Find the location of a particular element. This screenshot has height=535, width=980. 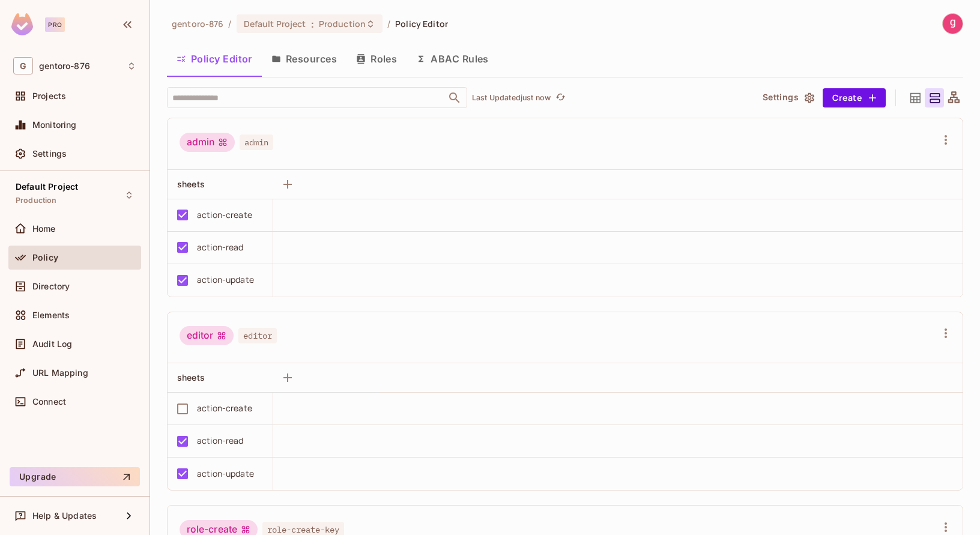

button: Roles is located at coordinates (376, 59).